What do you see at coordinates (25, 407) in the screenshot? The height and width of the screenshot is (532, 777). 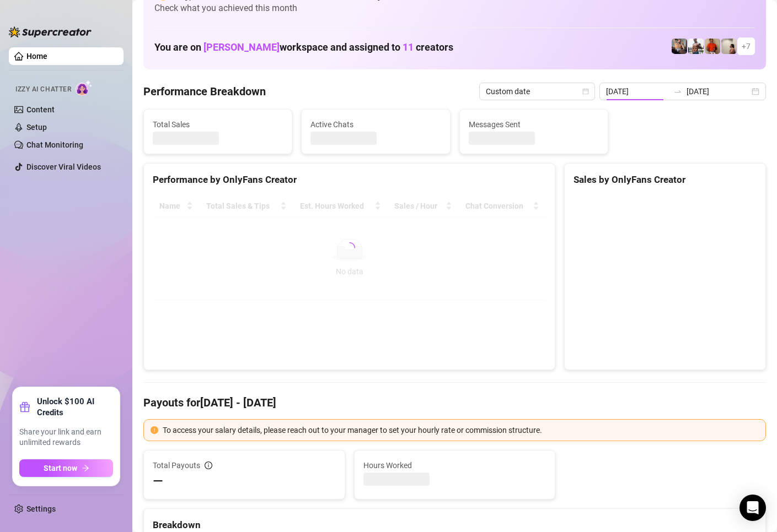 I see `span: gift` at bounding box center [25, 407].